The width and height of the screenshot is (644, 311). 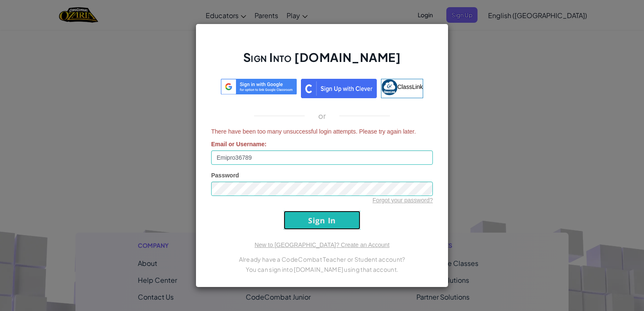 What do you see at coordinates (390, 87) in the screenshot?
I see `img: classlink-logo-small.png` at bounding box center [390, 87].